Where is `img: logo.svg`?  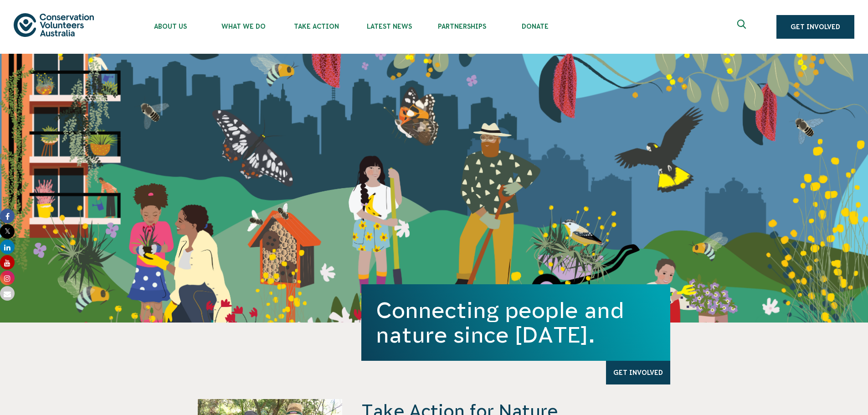
img: logo.svg is located at coordinates (54, 24).